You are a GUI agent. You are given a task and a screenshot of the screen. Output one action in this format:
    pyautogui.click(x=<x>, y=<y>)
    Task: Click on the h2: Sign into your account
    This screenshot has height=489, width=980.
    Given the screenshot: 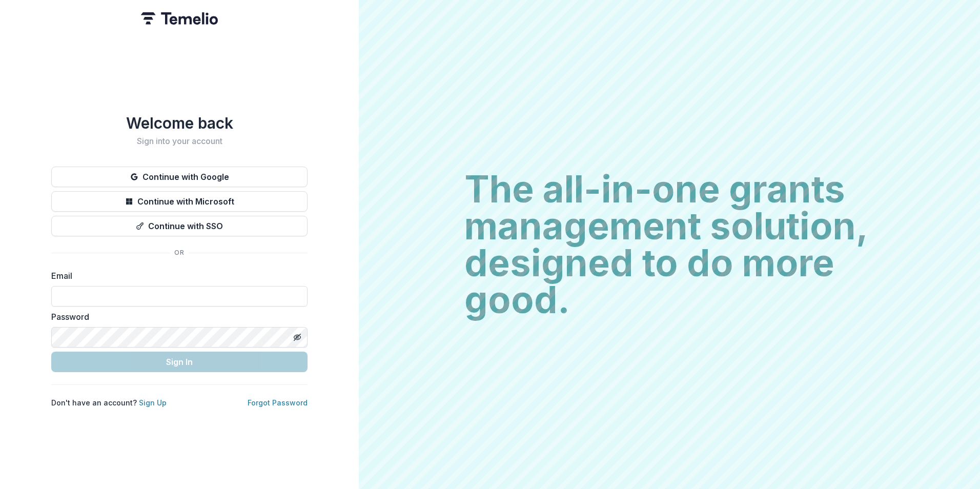 What is the action you would take?
    pyautogui.click(x=180, y=141)
    